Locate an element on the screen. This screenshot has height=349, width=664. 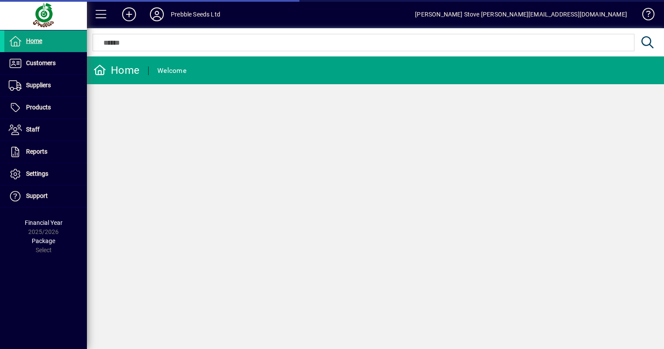
span: Reports is located at coordinates (37, 152).